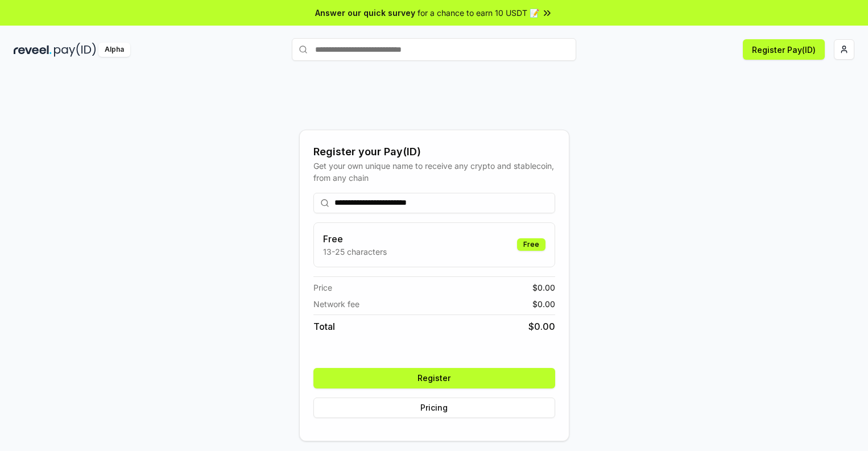 This screenshot has height=451, width=868. Describe the element at coordinates (784, 50) in the screenshot. I see `button: Register Pay(ID)` at that location.